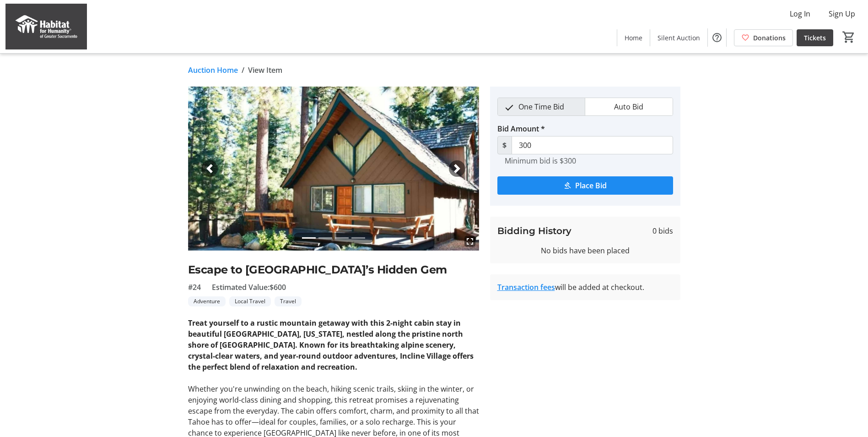 The width and height of the screenshot is (868, 437). I want to click on a: Transaction fees, so click(527, 287).